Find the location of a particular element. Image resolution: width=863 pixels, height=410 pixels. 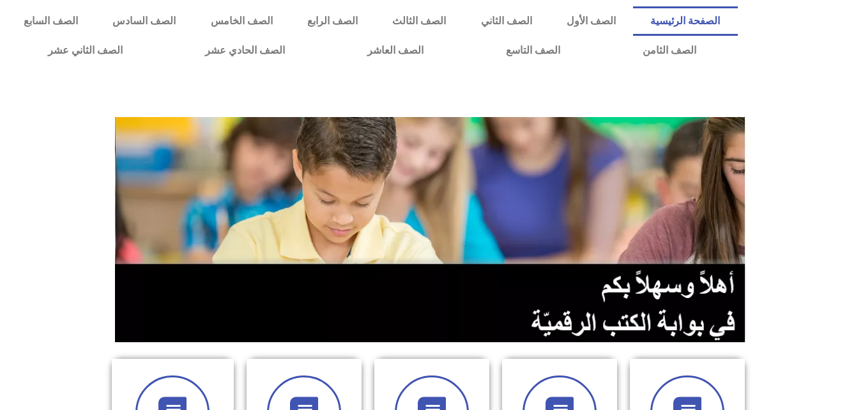

a: الصف الحادي عشر is located at coordinates (245, 50).